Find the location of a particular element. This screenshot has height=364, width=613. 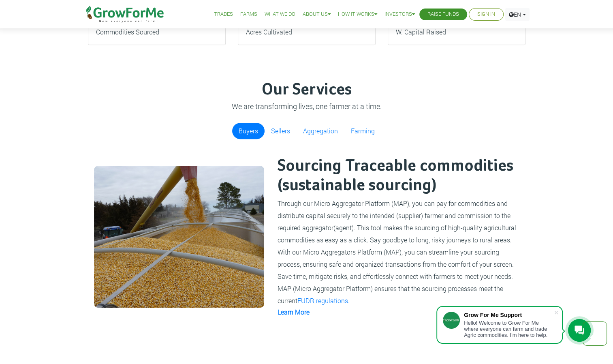

p: W. Capital Raised is located at coordinates (457, 32).